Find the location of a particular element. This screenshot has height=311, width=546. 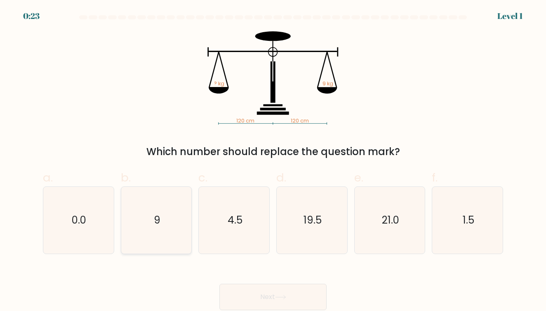

text: 0.0 is located at coordinates (79, 220).